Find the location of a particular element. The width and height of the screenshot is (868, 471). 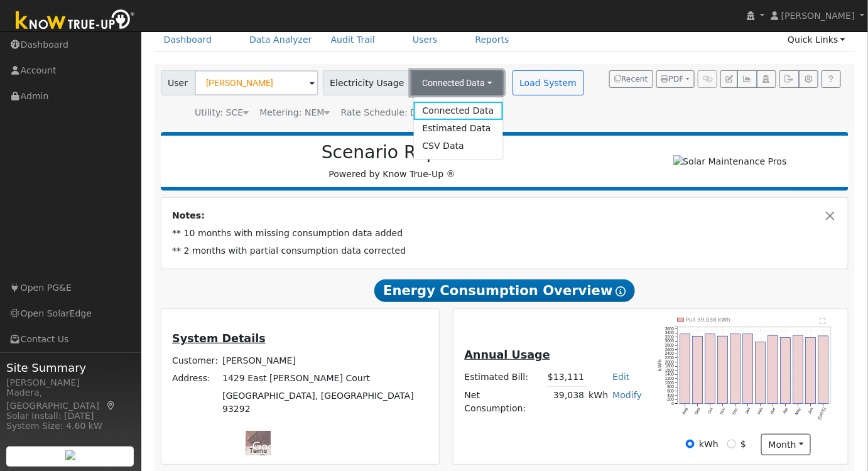

text: 3000 is located at coordinates (670, 340).